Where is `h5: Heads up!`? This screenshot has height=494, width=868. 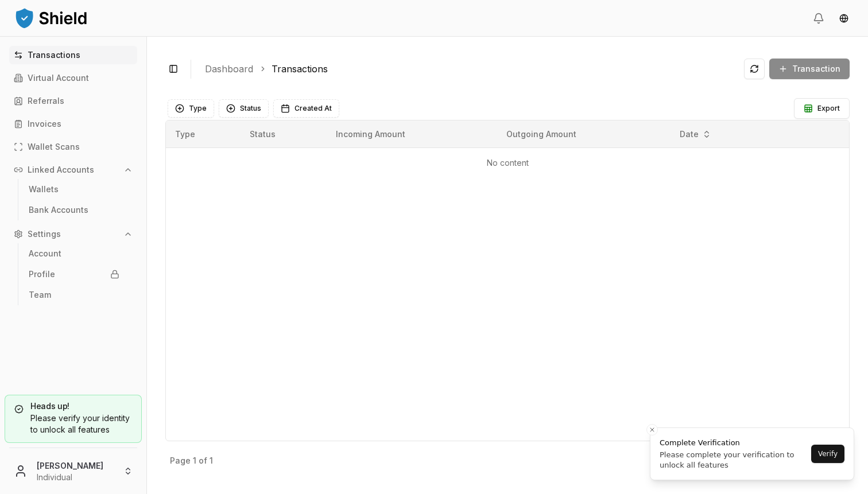 h5: Heads up! is located at coordinates (73, 406).